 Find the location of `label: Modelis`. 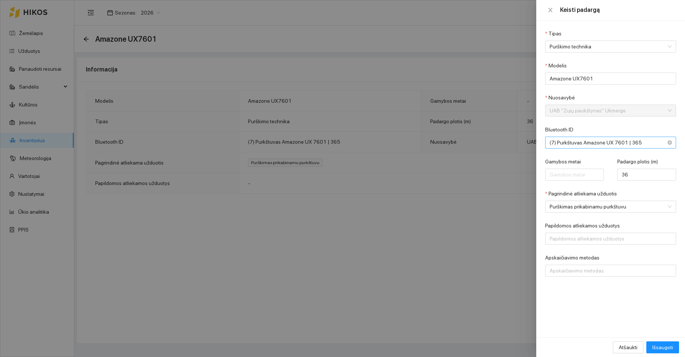

label: Modelis is located at coordinates (556, 65).